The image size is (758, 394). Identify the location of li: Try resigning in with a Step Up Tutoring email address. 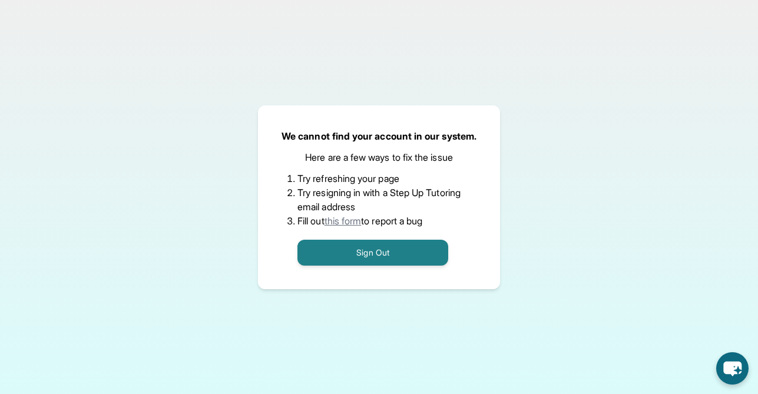
(379, 200).